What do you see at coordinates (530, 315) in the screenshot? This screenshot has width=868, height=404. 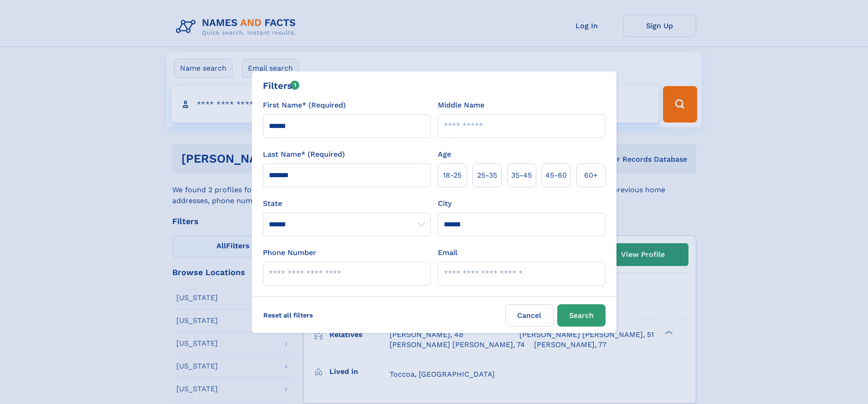 I see `label: Cancel` at bounding box center [530, 315].